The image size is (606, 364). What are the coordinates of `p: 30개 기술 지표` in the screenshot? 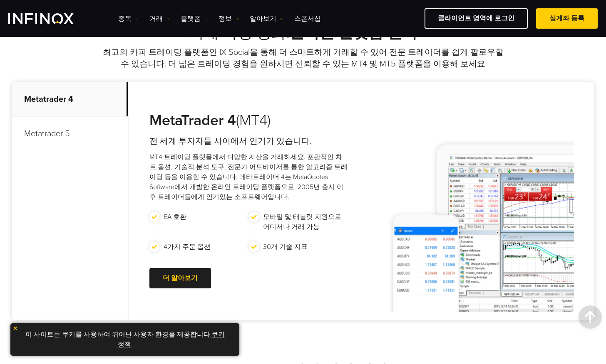 It's located at (285, 247).